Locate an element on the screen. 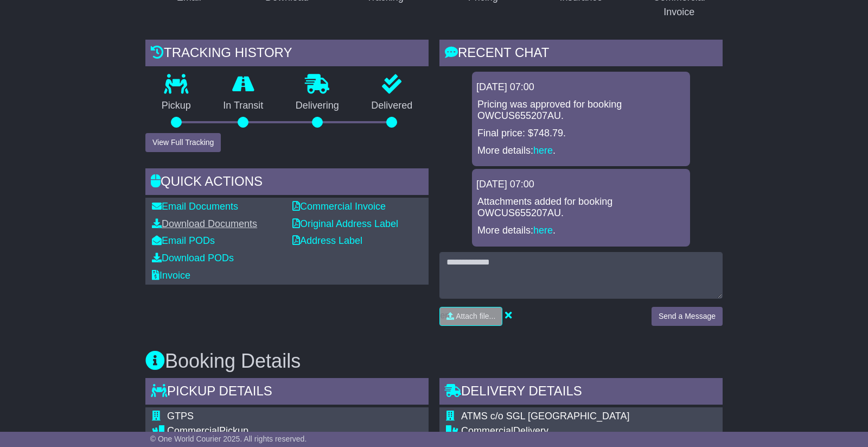  a: Download PODs is located at coordinates (192, 258).